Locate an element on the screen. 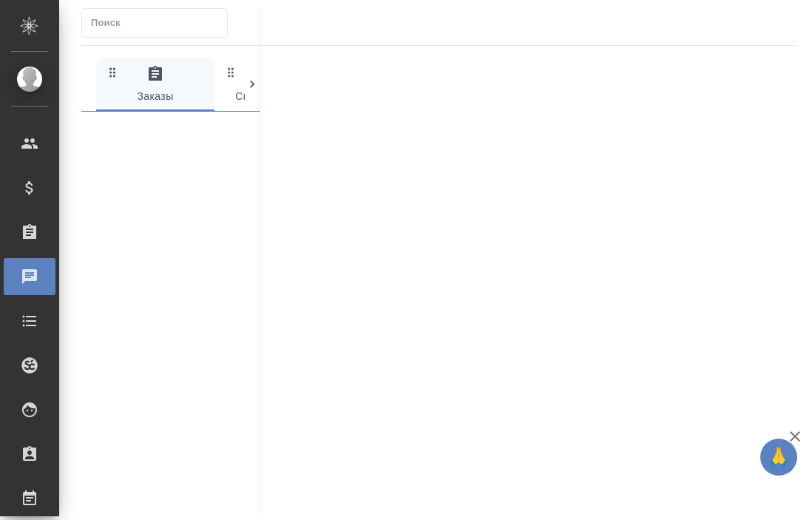 This screenshot has height=520, width=812. input: Поиск is located at coordinates (159, 22).